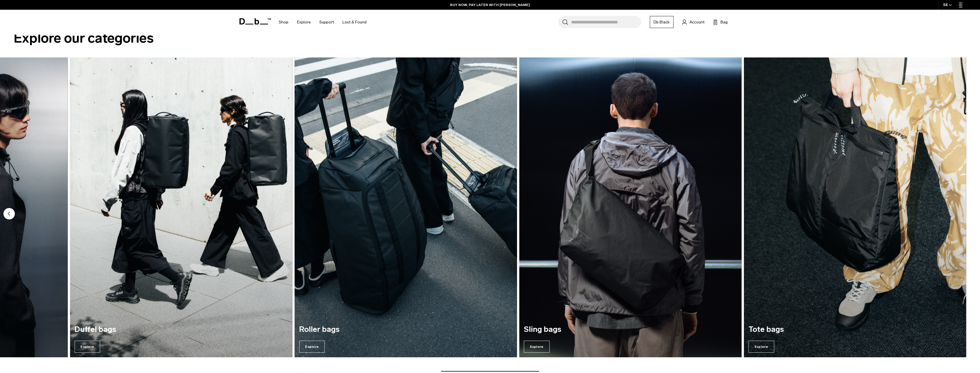 This screenshot has width=980, height=373. I want to click on h3: Duffel bags, so click(181, 330).